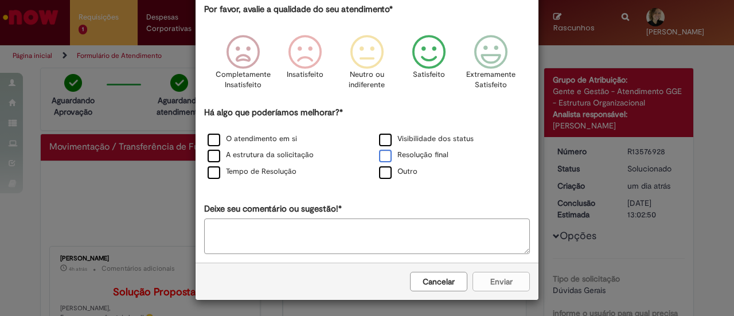 This screenshot has width=734, height=316. Describe the element at coordinates (298, 9) in the screenshot. I see `label: Por favor, avalie a qualidade do seu atendimento*` at that location.